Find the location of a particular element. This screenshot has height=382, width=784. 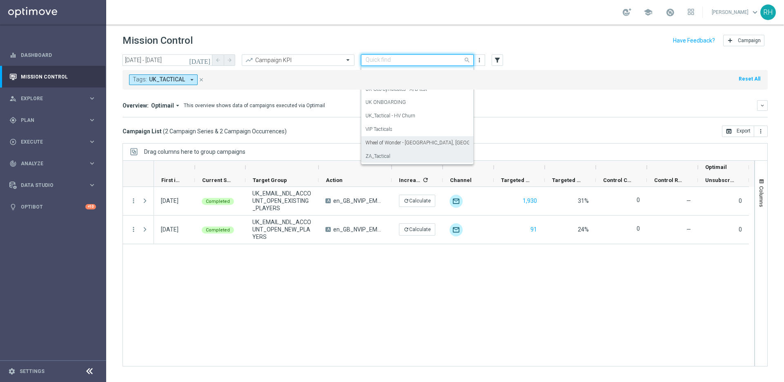

i: keyboard_arrow_down is located at coordinates (763, 105).